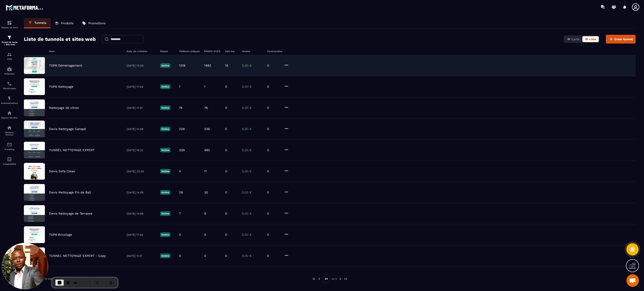  I want to click on p: Produits, so click(67, 23).